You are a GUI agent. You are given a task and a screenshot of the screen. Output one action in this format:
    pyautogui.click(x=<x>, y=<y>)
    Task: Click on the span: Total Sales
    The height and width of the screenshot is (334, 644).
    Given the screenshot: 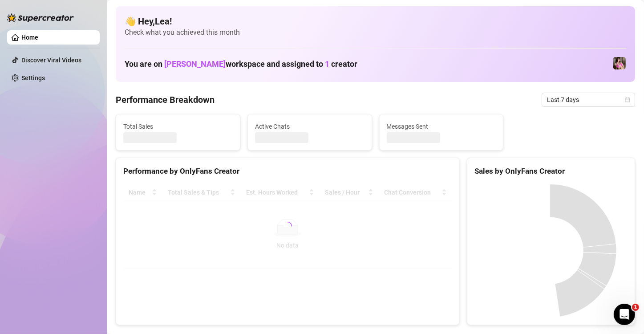 What is the action you would take?
    pyautogui.click(x=178, y=127)
    